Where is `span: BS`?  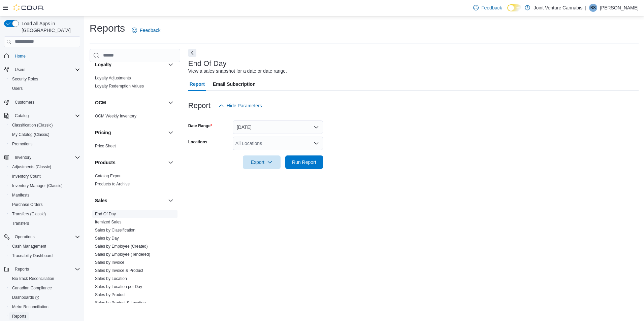 span: BS is located at coordinates (593, 8).